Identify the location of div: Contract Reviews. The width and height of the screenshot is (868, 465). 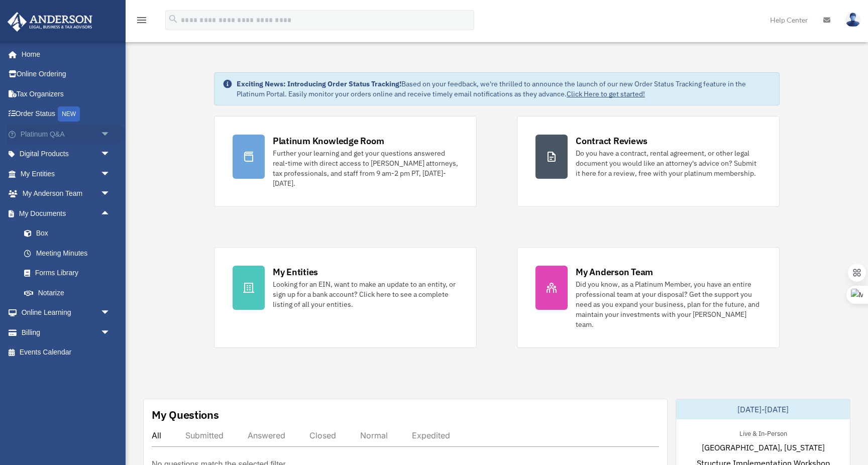
(611, 141).